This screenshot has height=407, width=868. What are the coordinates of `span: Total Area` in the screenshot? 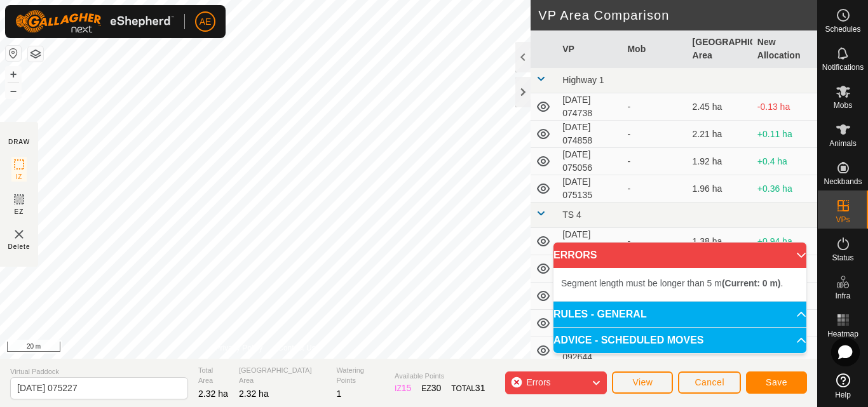 It's located at (214, 375).